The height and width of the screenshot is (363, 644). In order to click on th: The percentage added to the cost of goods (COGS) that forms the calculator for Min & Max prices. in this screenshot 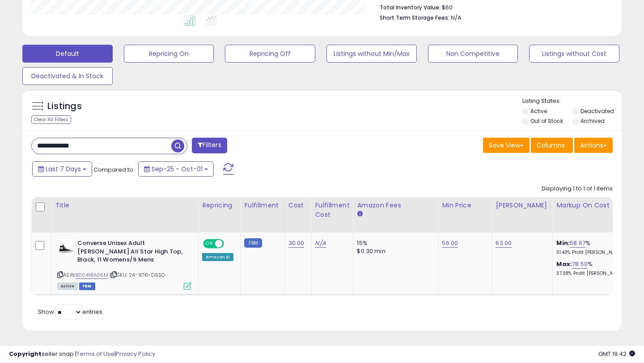, I will do `click(595, 214)`.